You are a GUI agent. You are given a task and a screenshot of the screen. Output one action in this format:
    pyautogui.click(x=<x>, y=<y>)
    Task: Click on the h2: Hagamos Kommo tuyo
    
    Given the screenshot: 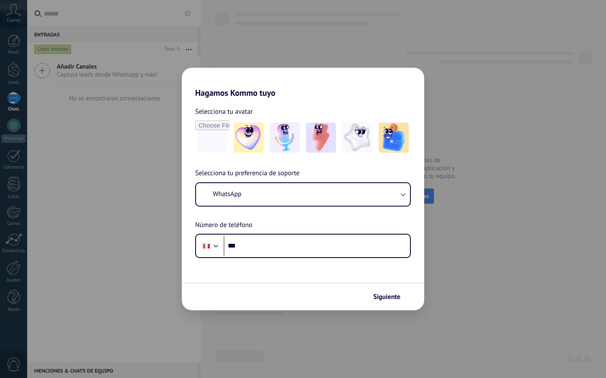 What is the action you would take?
    pyautogui.click(x=303, y=83)
    